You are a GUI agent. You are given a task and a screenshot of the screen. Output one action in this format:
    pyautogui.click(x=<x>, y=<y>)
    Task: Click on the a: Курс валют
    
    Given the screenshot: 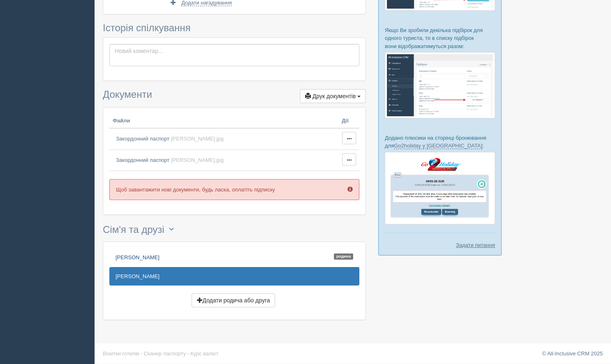 What is the action you would take?
    pyautogui.click(x=204, y=353)
    